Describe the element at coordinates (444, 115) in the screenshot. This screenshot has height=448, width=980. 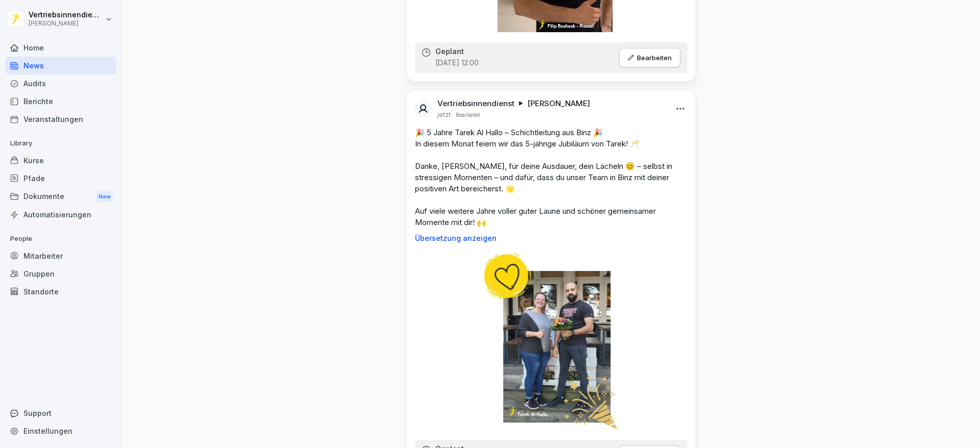
I see `p: jetzt` at that location.